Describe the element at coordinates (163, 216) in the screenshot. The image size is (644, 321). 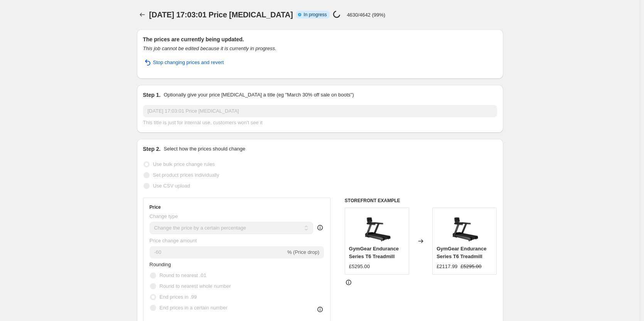
I see `span: Change type` at that location.